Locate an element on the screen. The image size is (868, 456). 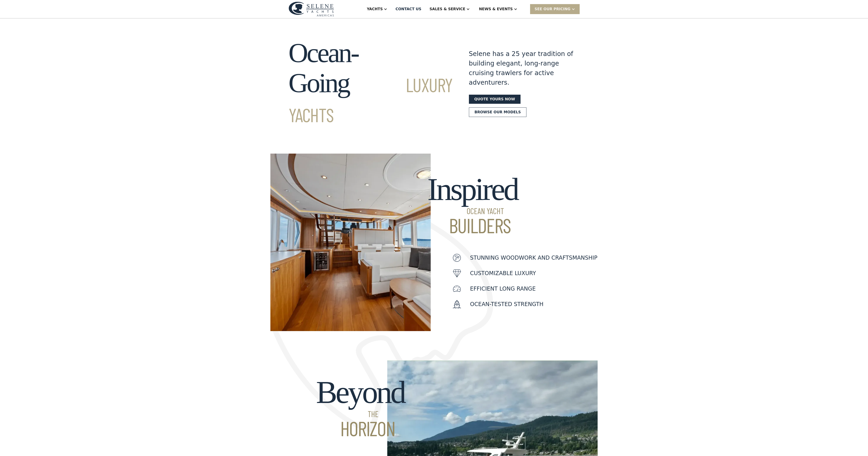
p: customizable luxury is located at coordinates (503, 273).